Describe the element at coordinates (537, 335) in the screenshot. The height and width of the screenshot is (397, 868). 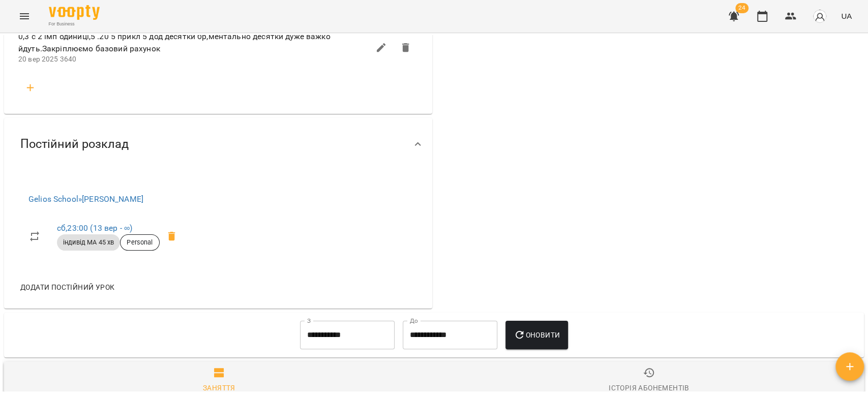
I see `button: Оновити` at that location.